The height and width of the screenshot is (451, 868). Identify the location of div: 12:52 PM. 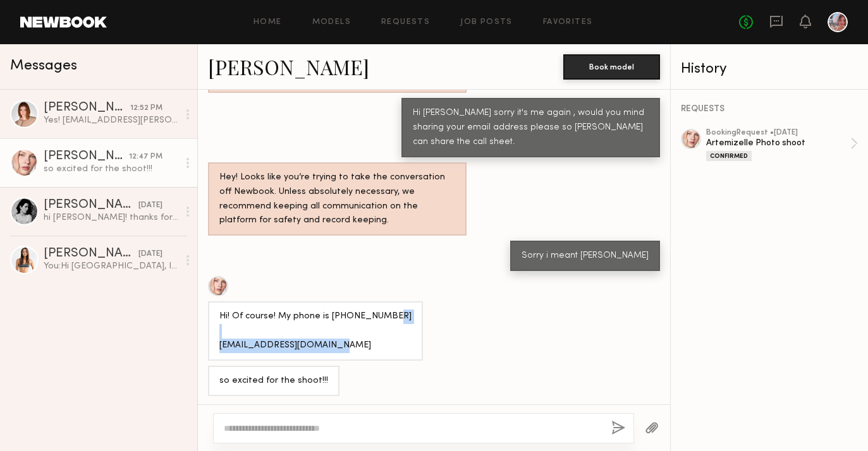
(146, 108).